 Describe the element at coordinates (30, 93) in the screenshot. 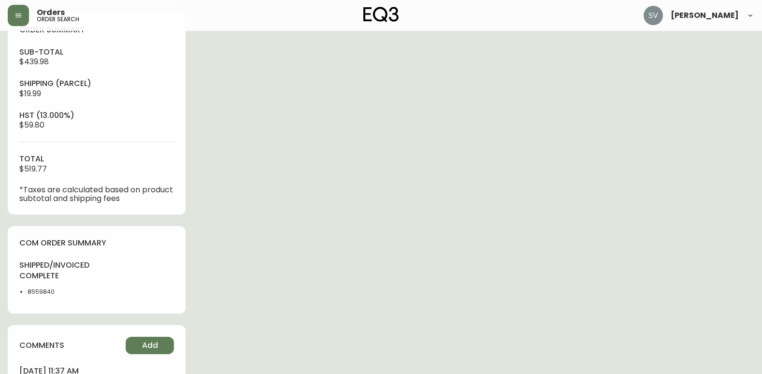

I see `span: $19.99` at that location.